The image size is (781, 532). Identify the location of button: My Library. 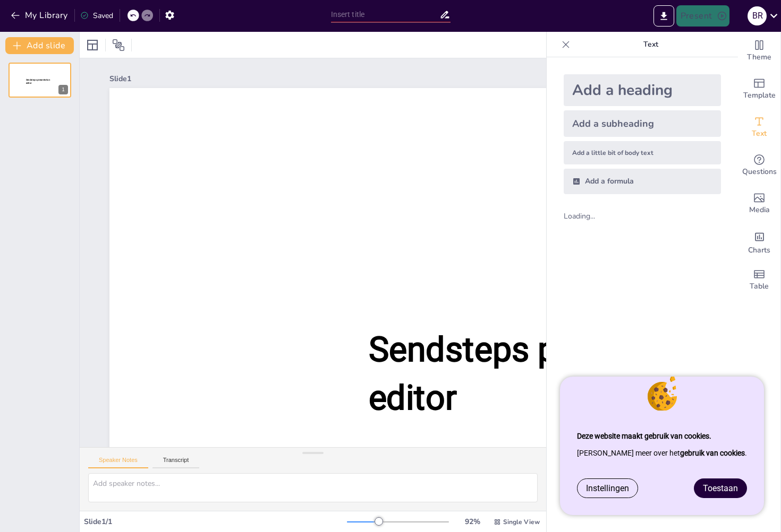
(40, 15).